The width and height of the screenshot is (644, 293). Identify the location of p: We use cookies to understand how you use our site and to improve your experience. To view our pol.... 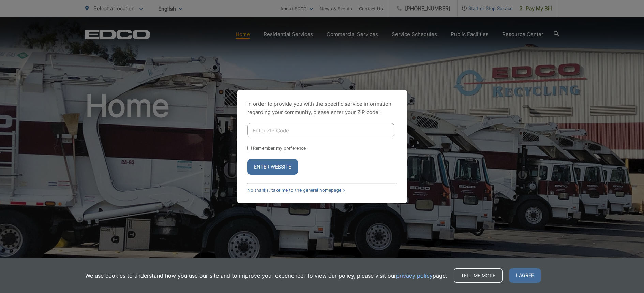
(266, 275).